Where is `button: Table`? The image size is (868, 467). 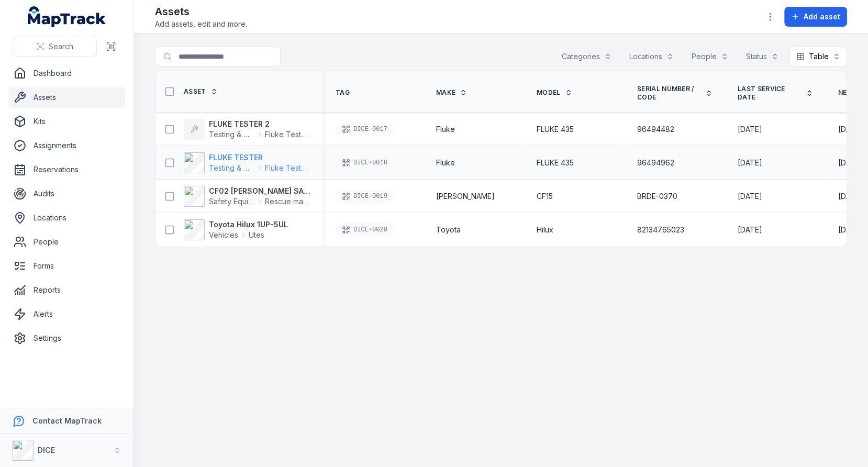 button: Table is located at coordinates (819, 56).